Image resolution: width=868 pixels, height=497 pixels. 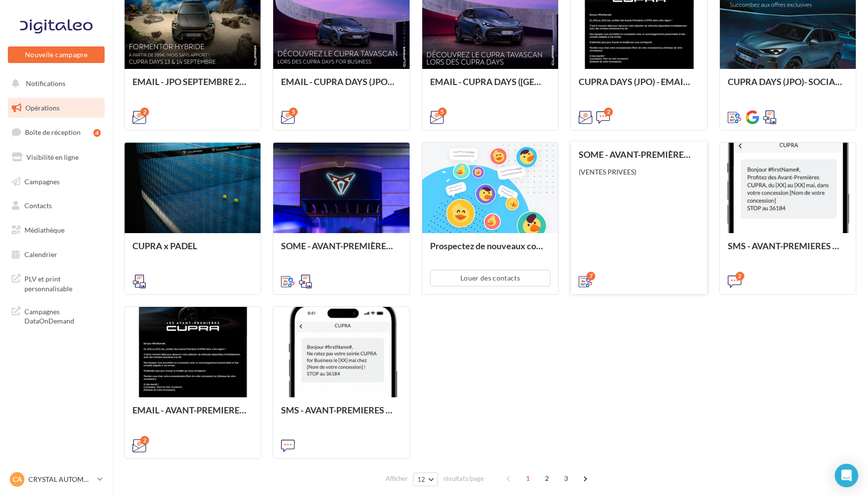 I want to click on span: Visibilité en ligne, so click(x=52, y=157).